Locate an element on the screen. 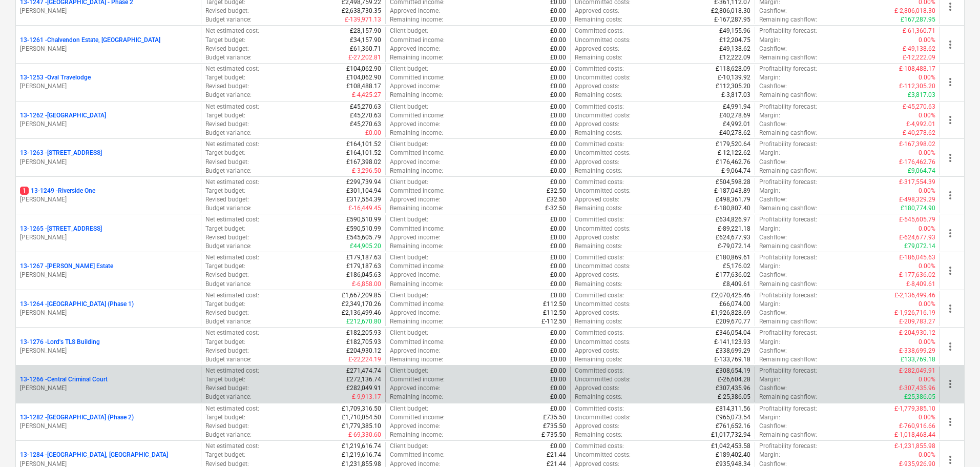 The height and width of the screenshot is (467, 980). p: £-545,605.79 is located at coordinates (917, 219).